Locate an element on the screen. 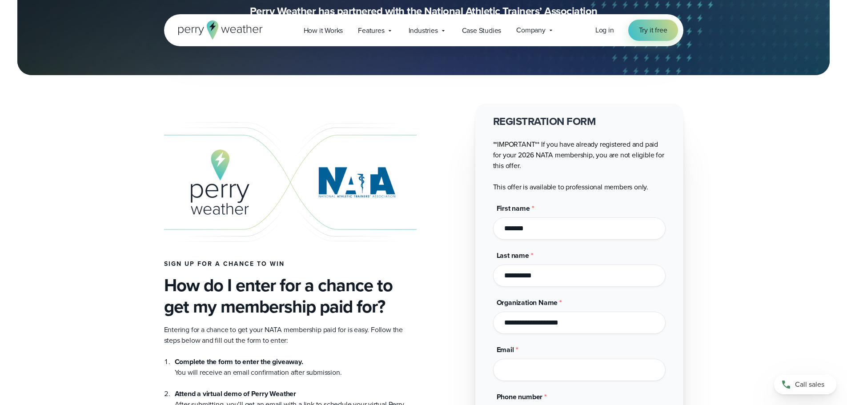 Image resolution: width=847 pixels, height=405 pixels. strong: REGISTRATION FORM is located at coordinates (544, 121).